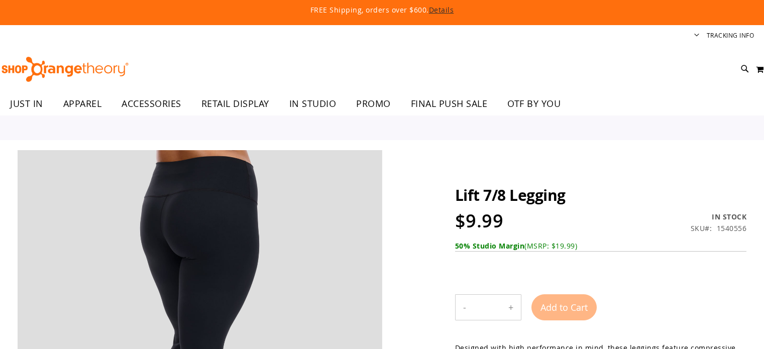 The height and width of the screenshot is (349, 764). I want to click on span: PROMO, so click(373, 103).